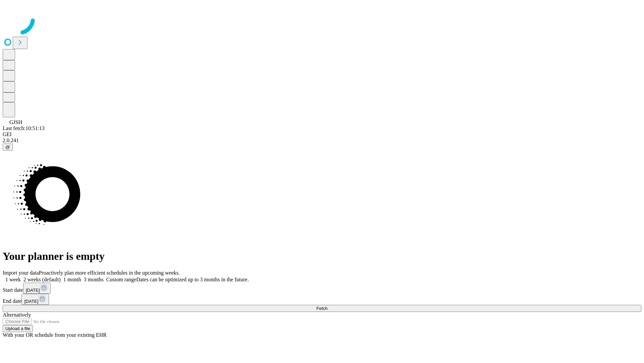  I want to click on h1: Your planner is empty, so click(322, 256).